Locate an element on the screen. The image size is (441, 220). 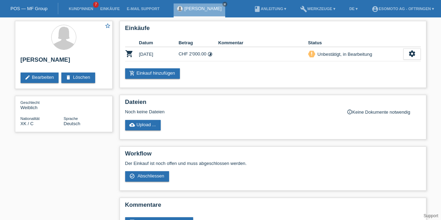
a: star_border is located at coordinates (108, 26).